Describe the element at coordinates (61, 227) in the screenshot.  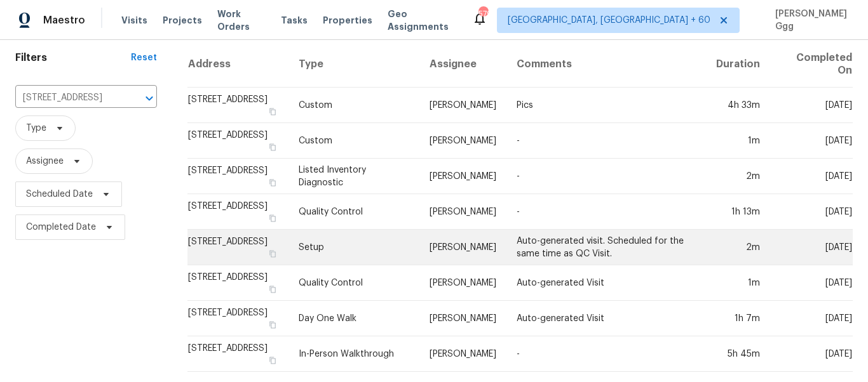
I see `span: Completed Date` at that location.